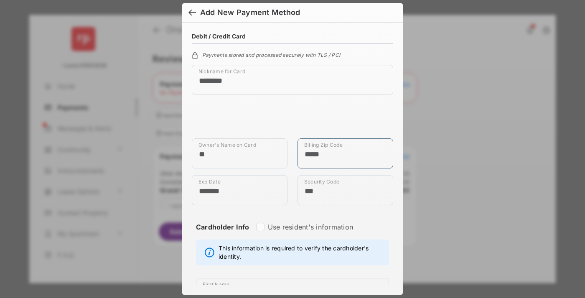 This screenshot has height=298, width=585. I want to click on span: This information is required to verify the cardholder's identity., so click(301, 253).